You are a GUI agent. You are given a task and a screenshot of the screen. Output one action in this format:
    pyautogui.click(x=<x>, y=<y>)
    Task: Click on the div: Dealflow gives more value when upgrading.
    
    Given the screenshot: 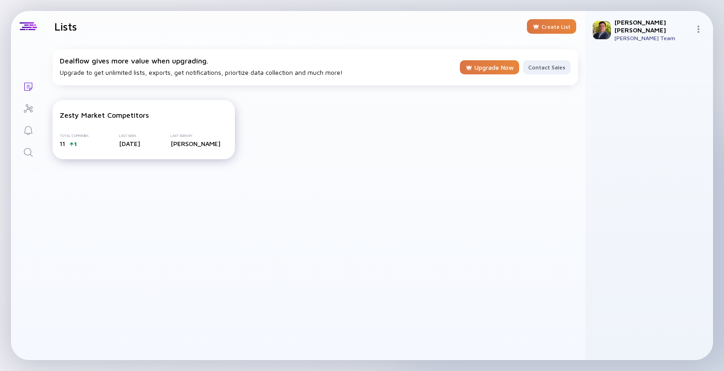 What is the action you would take?
    pyautogui.click(x=258, y=61)
    